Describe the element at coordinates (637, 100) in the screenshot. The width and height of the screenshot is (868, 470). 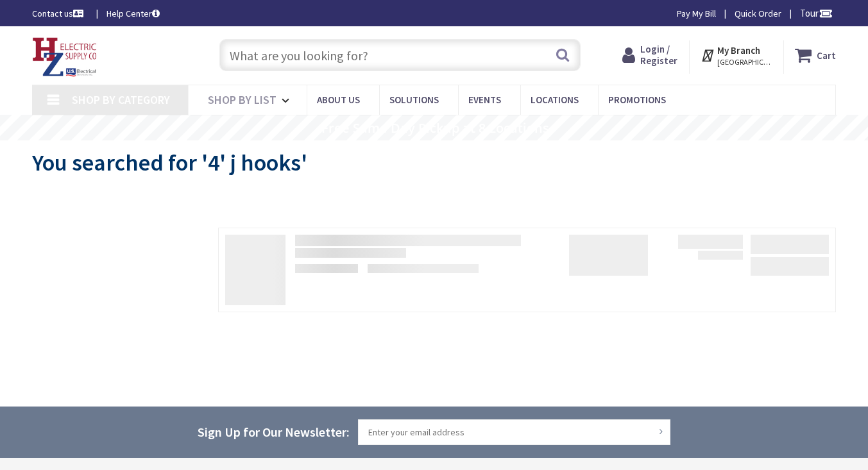
I see `span: Promotions` at that location.